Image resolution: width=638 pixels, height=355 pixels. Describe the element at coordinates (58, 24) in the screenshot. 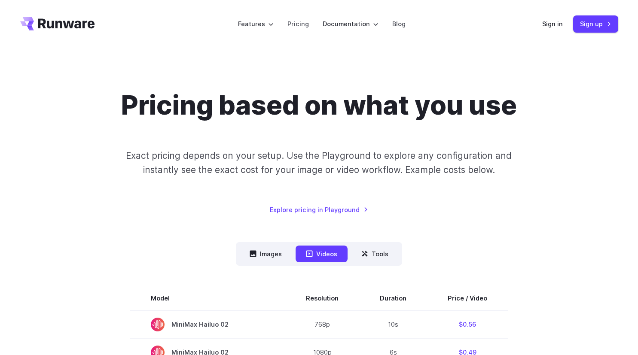

I see `a: Go to /` at that location.